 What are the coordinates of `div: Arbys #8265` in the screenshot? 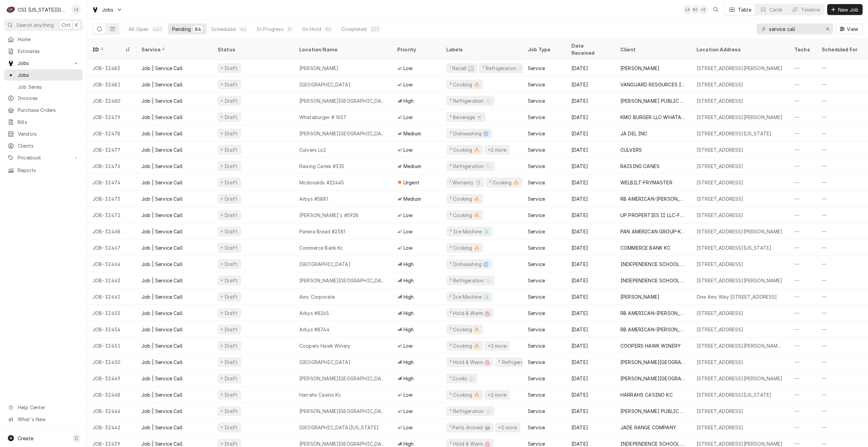 It's located at (314, 313).